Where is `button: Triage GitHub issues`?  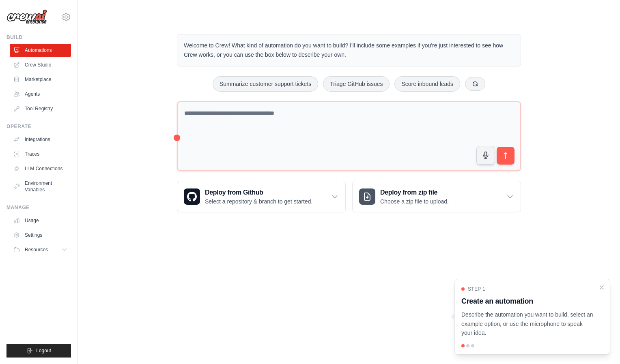 button: Triage GitHub issues is located at coordinates (356, 84).